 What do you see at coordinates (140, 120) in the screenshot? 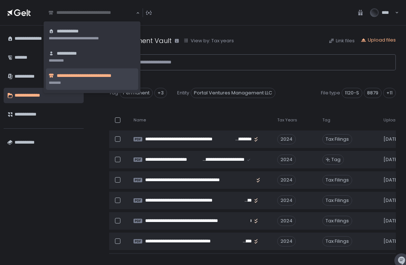
I see `span: Name` at bounding box center [140, 120].